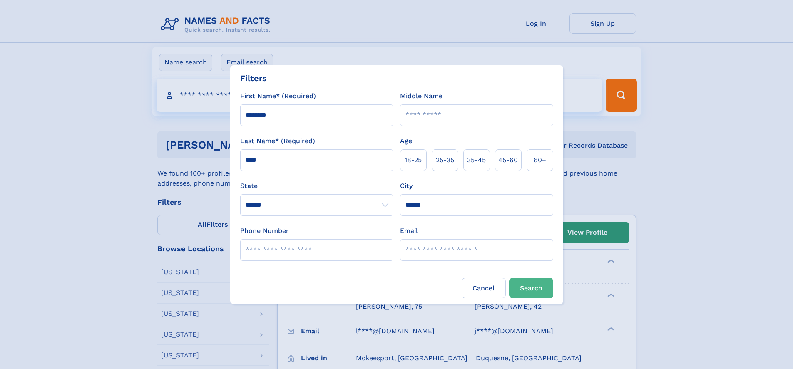 Image resolution: width=793 pixels, height=369 pixels. Describe the element at coordinates (278, 141) in the screenshot. I see `label: Last Name* (Required)` at that location.